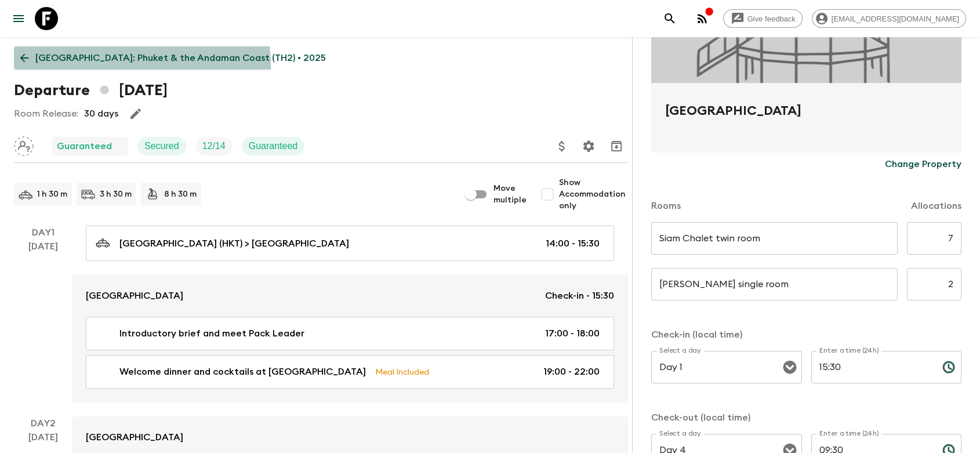 The width and height of the screenshot is (980, 453). I want to click on p: 14:00 - 15:30, so click(572, 244).